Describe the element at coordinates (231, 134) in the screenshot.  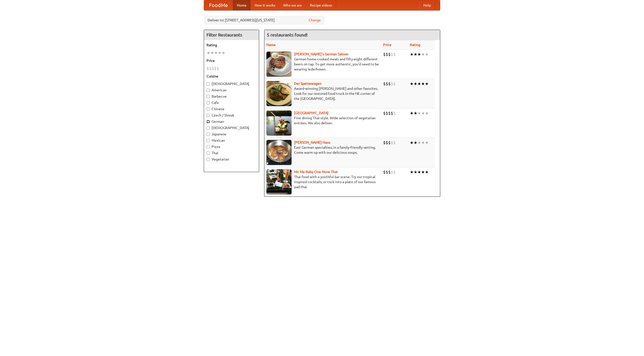
I see `label: Japanese` at that location.